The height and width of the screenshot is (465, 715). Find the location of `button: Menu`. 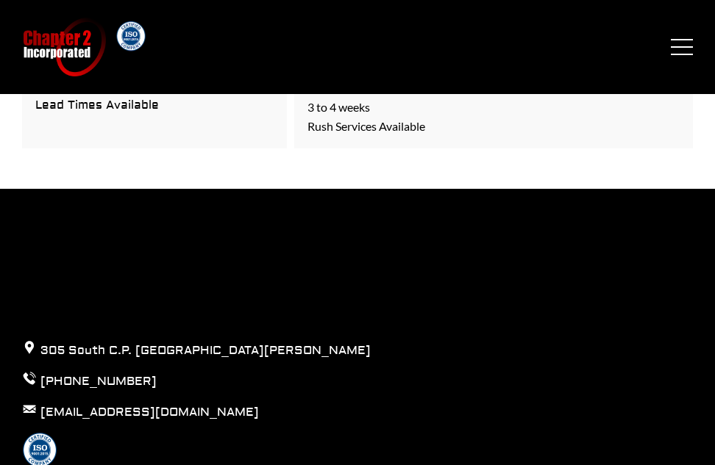

button: Menu is located at coordinates (682, 47).